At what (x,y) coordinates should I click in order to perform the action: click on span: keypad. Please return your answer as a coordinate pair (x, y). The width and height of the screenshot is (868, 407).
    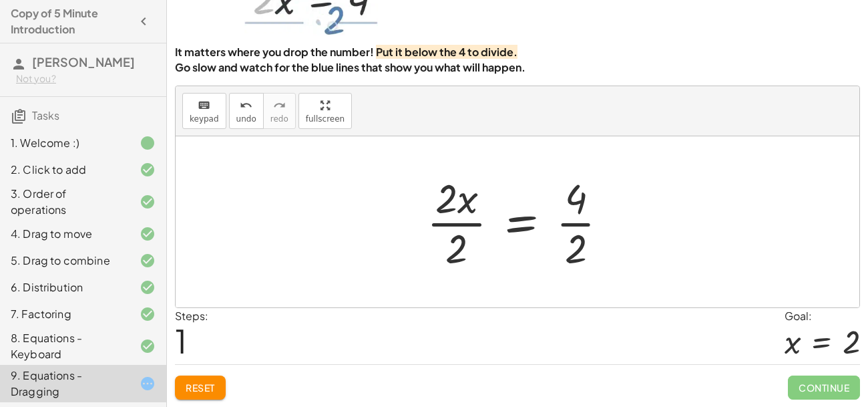
    Looking at the image, I should click on (204, 119).